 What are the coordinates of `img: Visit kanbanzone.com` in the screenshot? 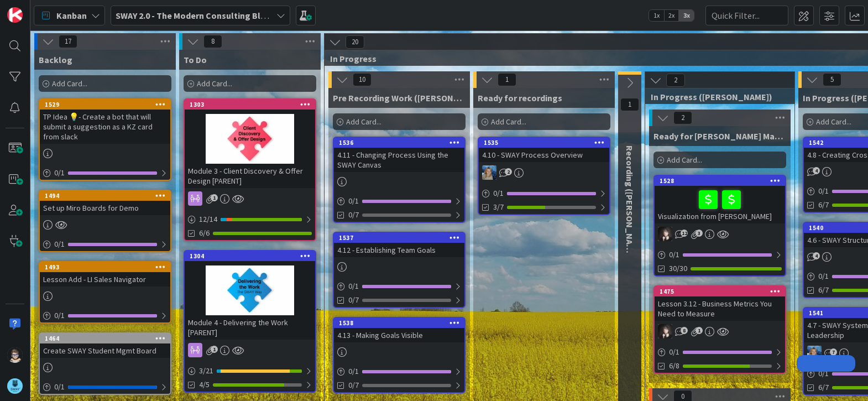 It's located at (15, 15).